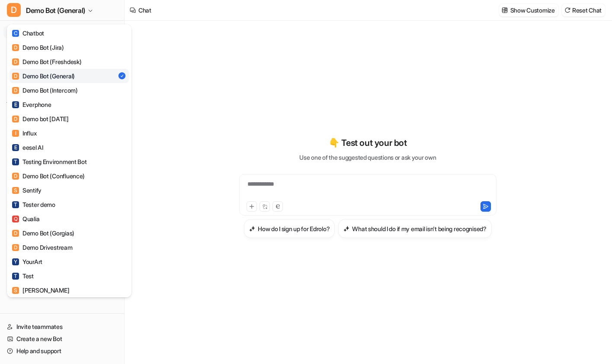 The image size is (612, 364). What do you see at coordinates (16, 133) in the screenshot?
I see `span: I` at bounding box center [16, 133].